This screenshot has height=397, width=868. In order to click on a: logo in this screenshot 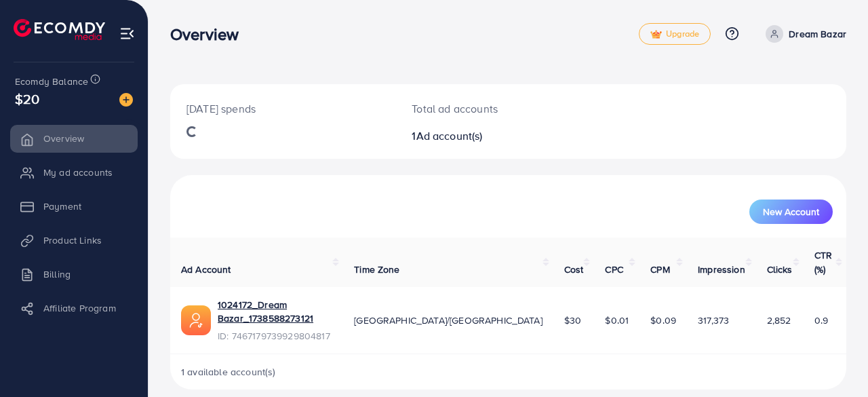, I will do `click(59, 29)`.